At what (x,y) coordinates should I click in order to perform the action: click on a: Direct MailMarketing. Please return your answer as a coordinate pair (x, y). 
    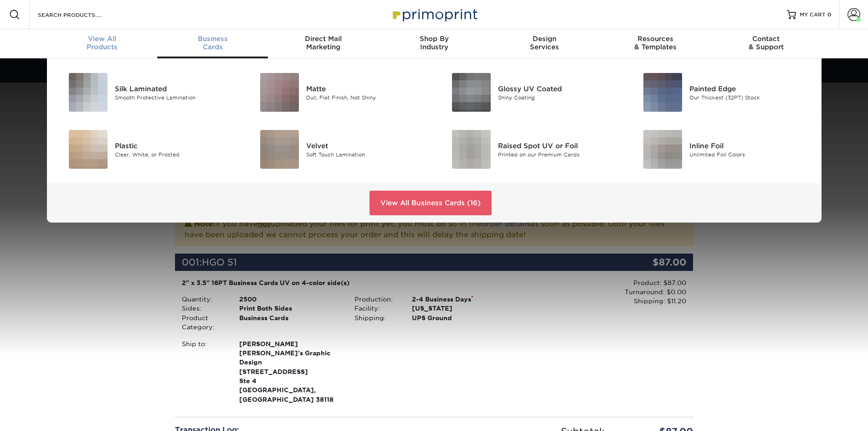
    Looking at the image, I should click on (323, 43).